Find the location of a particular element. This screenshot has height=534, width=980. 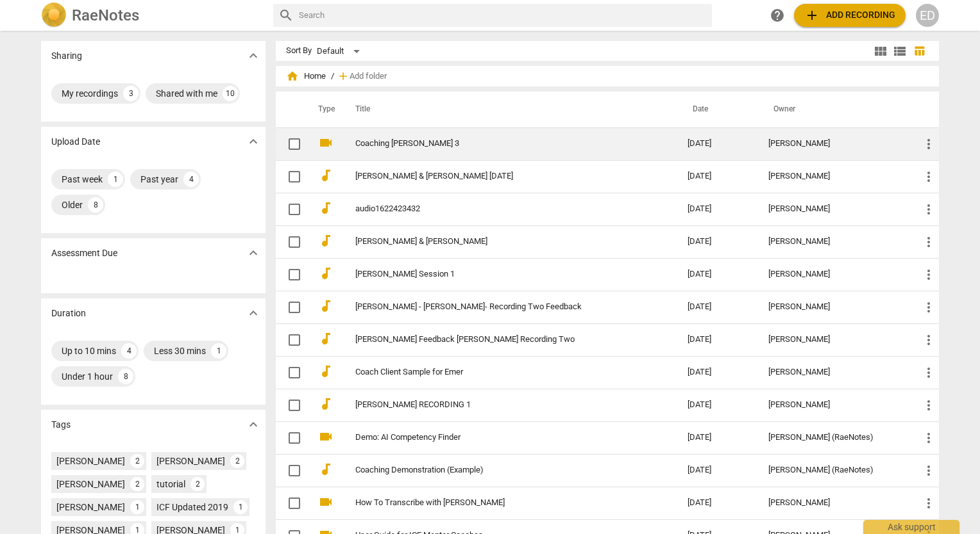

div: Ask support is located at coordinates (911, 527).